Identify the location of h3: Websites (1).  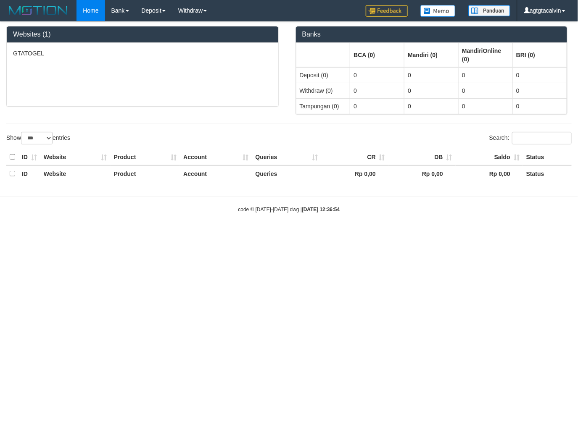
(142, 34).